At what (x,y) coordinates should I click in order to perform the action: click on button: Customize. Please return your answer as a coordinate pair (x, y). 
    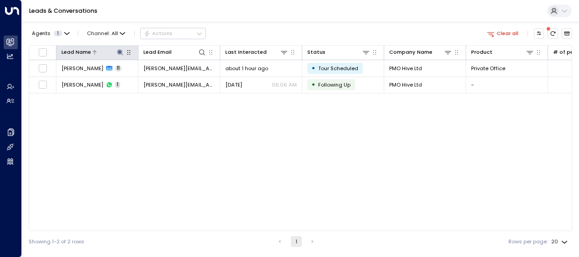
    Looking at the image, I should click on (539, 33).